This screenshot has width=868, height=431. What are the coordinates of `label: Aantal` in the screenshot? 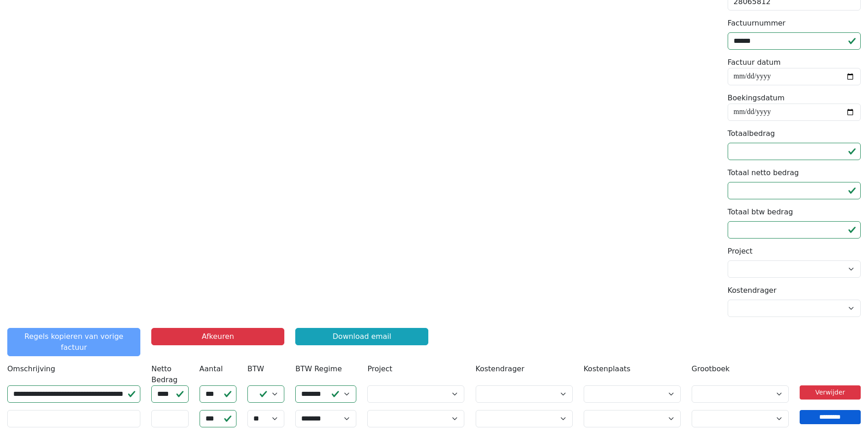 It's located at (211, 369).